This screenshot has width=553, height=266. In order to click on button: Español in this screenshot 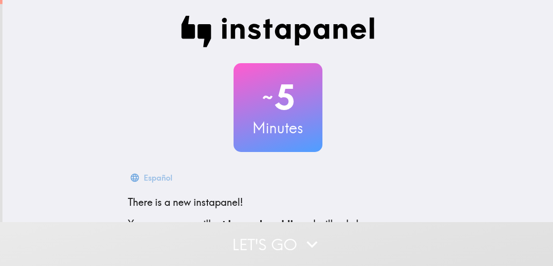, I will do `click(152, 178)`.